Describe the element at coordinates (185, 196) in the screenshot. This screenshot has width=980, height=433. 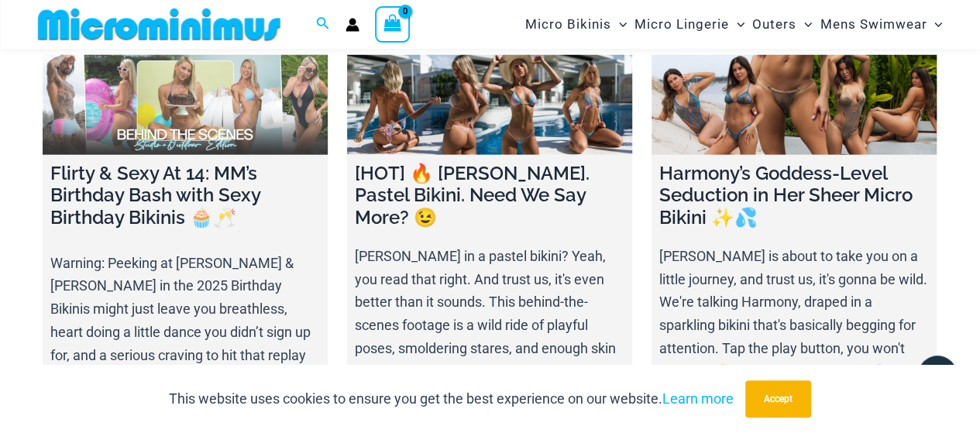
I see `h4: Flirty & Sexy At 14: MM’s Birthday Bash with Sexy Birthday Bikinis 🧁🥂` at that location.